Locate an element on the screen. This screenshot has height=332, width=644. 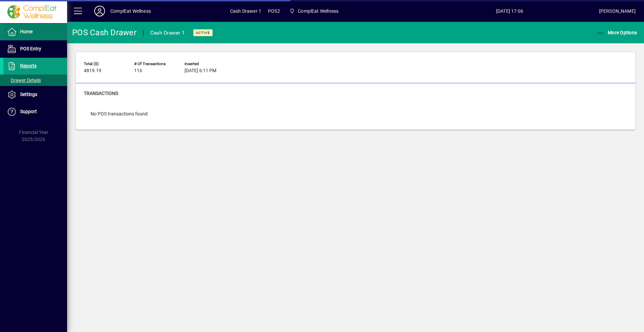
div: ComplEat Wellness is located at coordinates (130, 11).